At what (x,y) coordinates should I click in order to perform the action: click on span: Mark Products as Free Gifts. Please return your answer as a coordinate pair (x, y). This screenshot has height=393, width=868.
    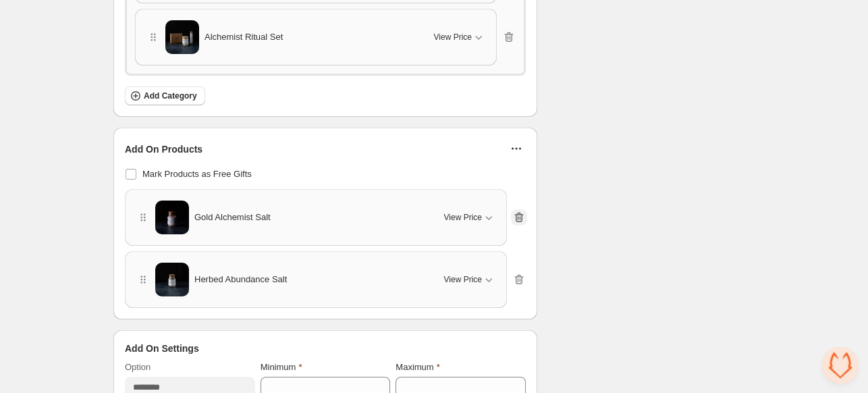
    Looking at the image, I should click on (197, 174).